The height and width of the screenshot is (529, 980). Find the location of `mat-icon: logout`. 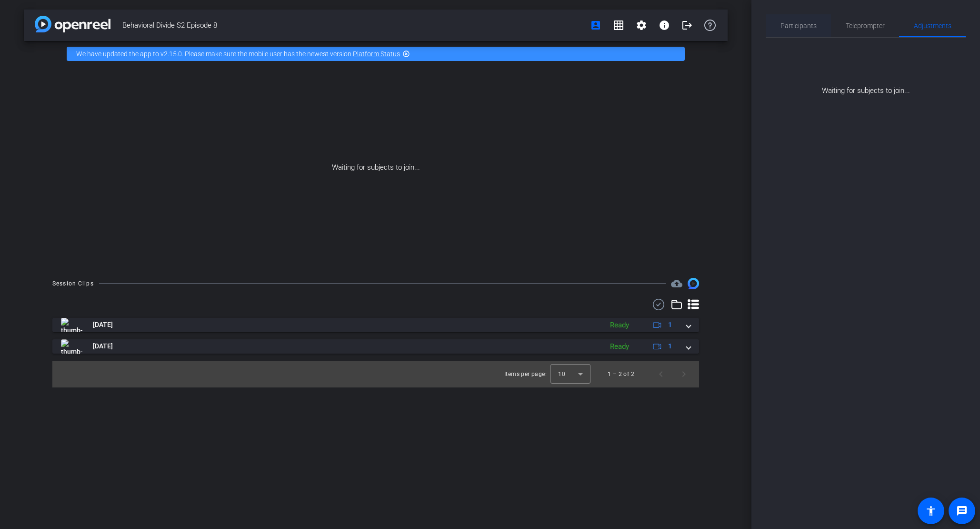

mat-icon: logout is located at coordinates (687, 25).